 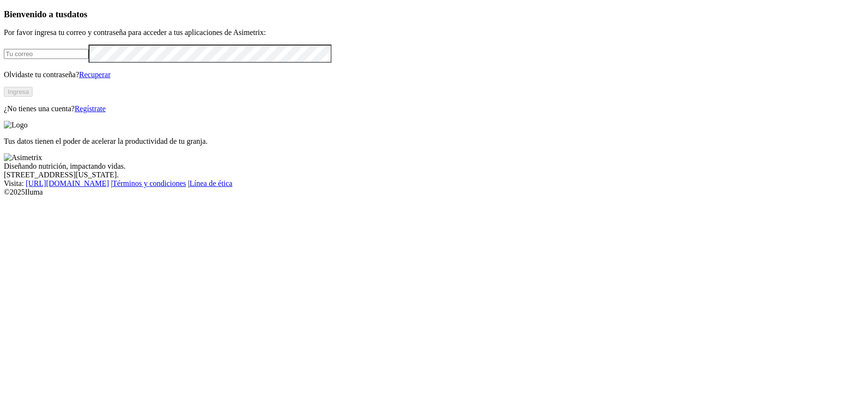 I want to click on span: datos, so click(x=77, y=14).